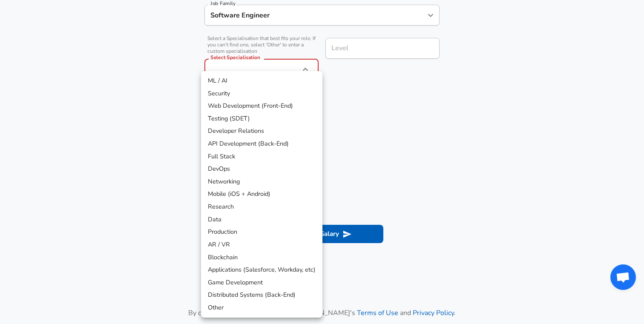  I want to click on li: Other, so click(262, 308).